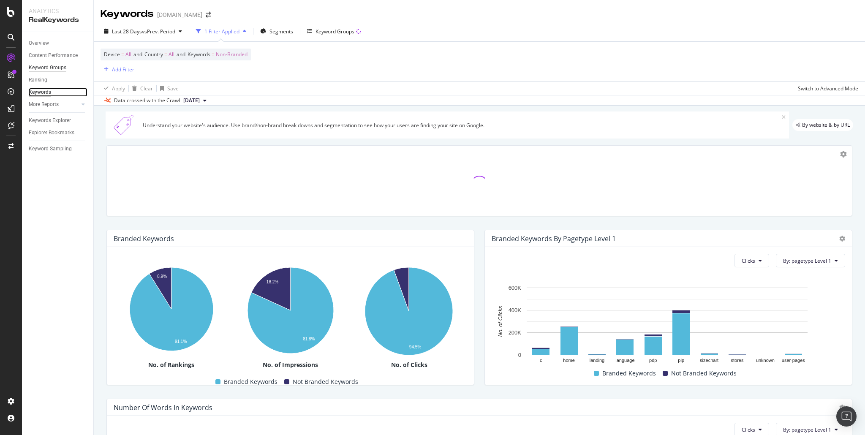 This screenshot has width=865, height=435. I want to click on button: By: pagetype Level 1, so click(810, 261).